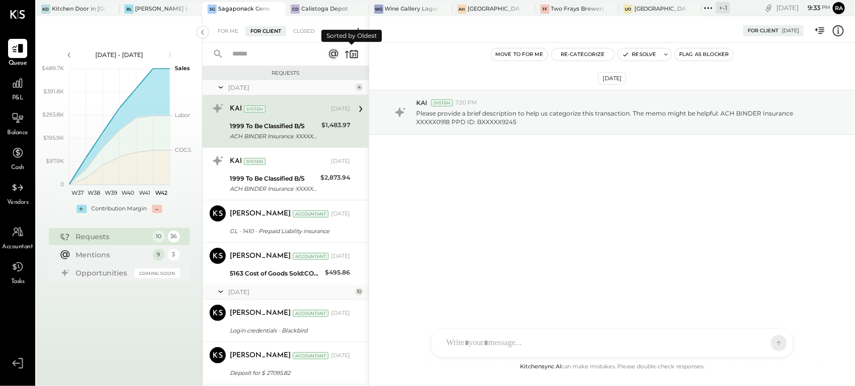 Image resolution: width=855 pixels, height=386 pixels. What do you see at coordinates (53, 91) in the screenshot?
I see `text: $391.8K` at bounding box center [53, 91].